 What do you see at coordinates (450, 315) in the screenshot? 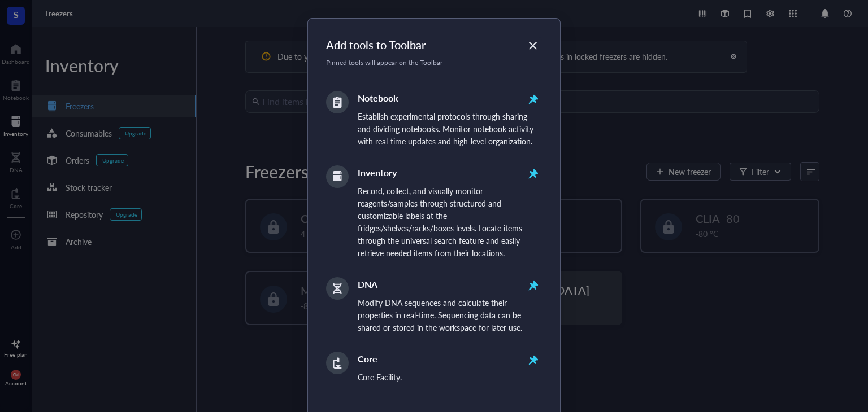
I see `div: Modify DNA sequences and calculate their properties in real-time. Sequencing data can be shared o...` at bounding box center [450, 315].